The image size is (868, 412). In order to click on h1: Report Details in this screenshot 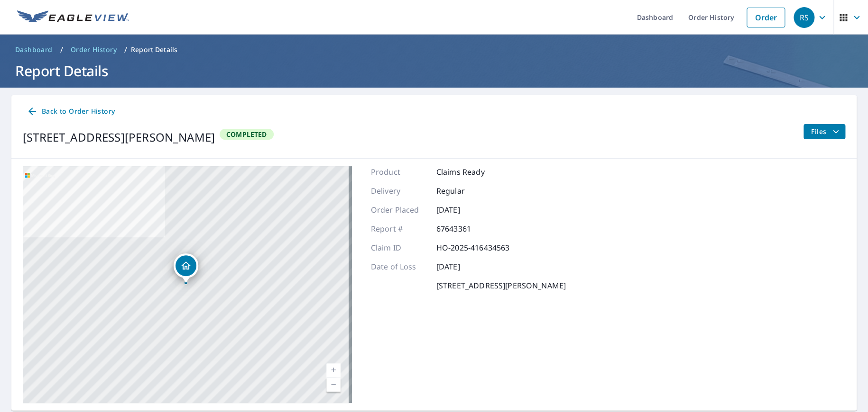, I will do `click(434, 71)`.